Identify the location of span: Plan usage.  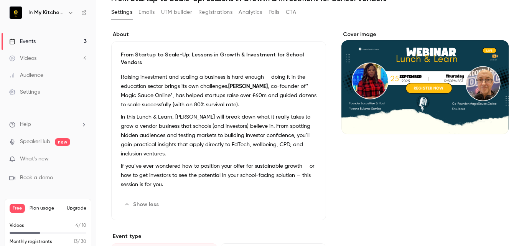
(46, 208).